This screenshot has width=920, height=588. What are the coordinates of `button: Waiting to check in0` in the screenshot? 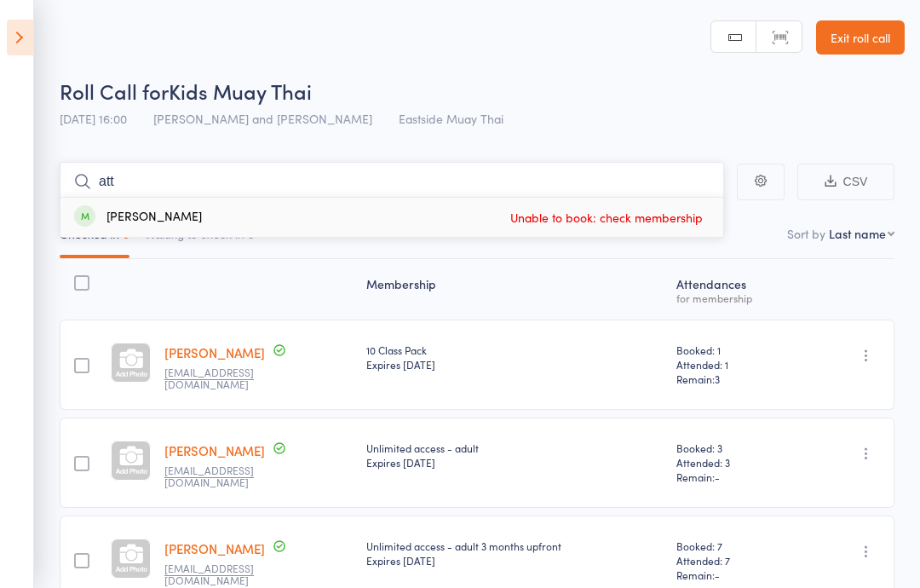 It's located at (200, 238).